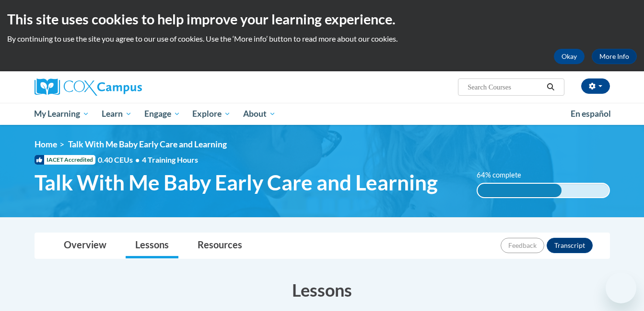  I want to click on h3: Lessons, so click(322, 291).